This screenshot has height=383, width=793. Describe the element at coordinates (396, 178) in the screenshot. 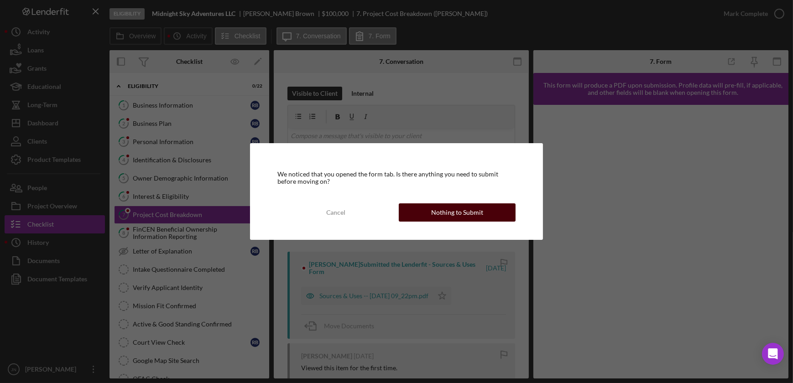

I see `div: We noticed that you opened the form tab. Is there anything you need to submit before moving on?` at that location.